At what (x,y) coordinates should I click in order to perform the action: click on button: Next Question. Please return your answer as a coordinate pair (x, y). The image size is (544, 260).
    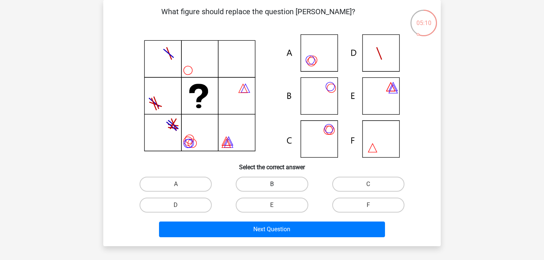
    Looking at the image, I should click on (272, 230).